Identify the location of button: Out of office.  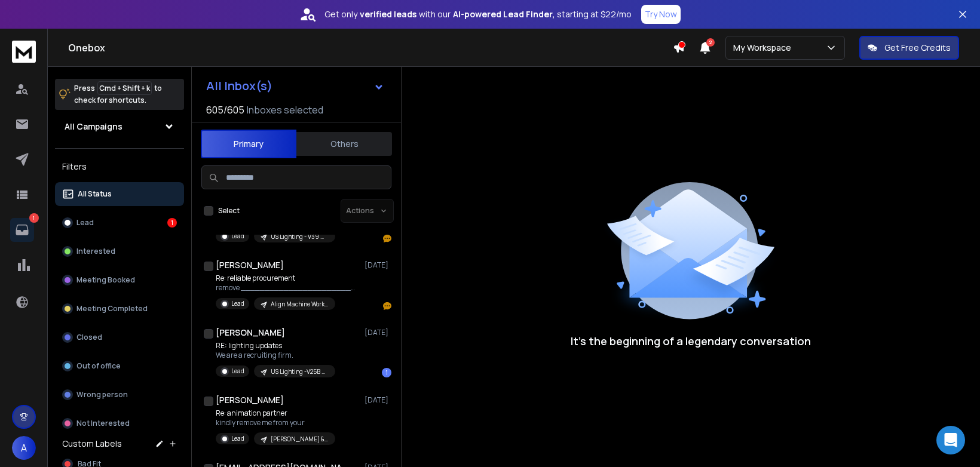
(119, 367).